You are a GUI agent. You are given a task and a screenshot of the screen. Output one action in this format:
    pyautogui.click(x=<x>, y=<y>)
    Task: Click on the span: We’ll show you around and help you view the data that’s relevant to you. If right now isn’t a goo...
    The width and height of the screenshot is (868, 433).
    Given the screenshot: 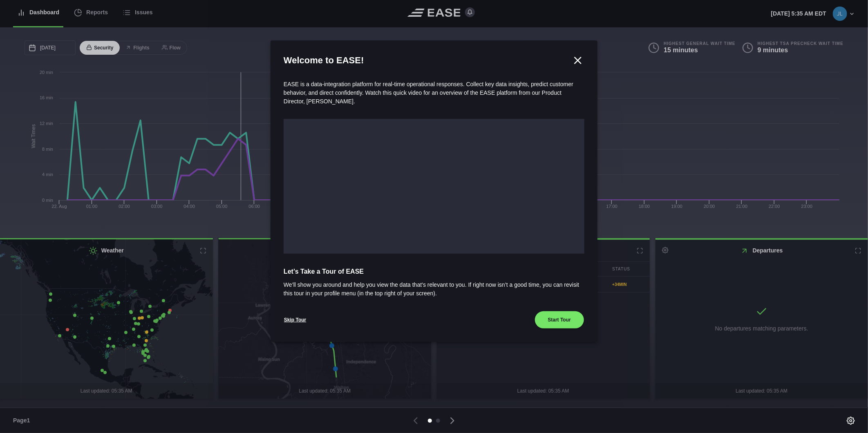 What is the action you would take?
    pyautogui.click(x=434, y=290)
    